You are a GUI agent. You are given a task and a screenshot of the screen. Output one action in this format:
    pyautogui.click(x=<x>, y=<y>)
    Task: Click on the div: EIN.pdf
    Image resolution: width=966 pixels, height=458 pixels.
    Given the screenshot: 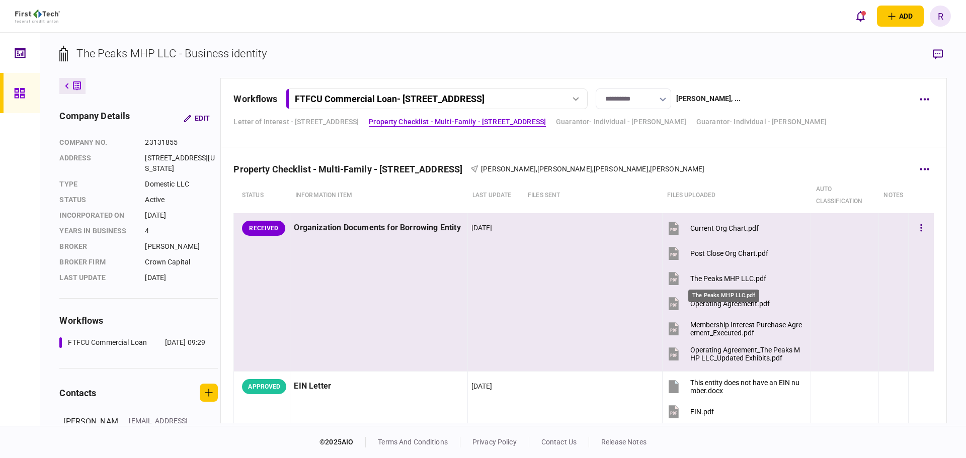 What is the action you would take?
    pyautogui.click(x=702, y=412)
    